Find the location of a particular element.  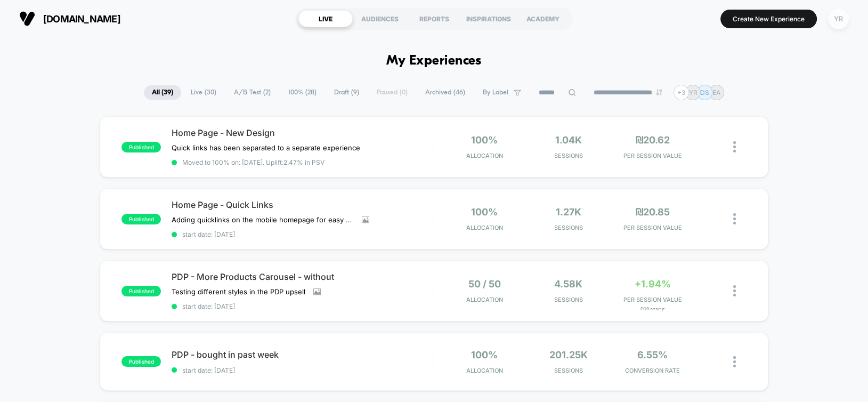

div: LIVE is located at coordinates (326, 18).